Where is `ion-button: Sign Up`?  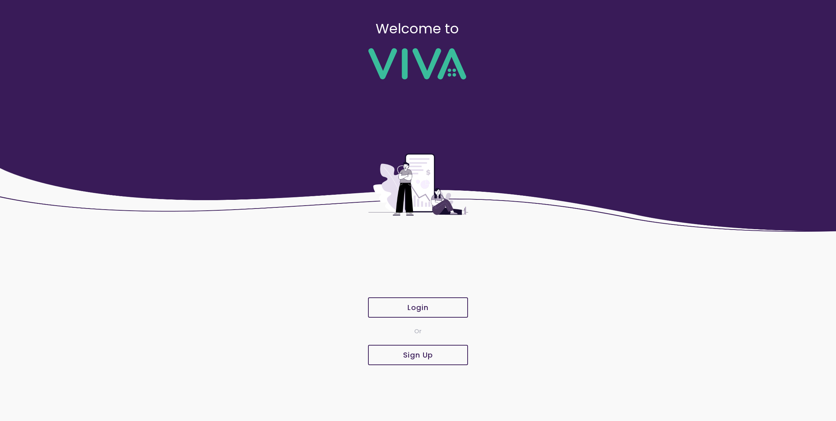 ion-button: Sign Up is located at coordinates (418, 355).